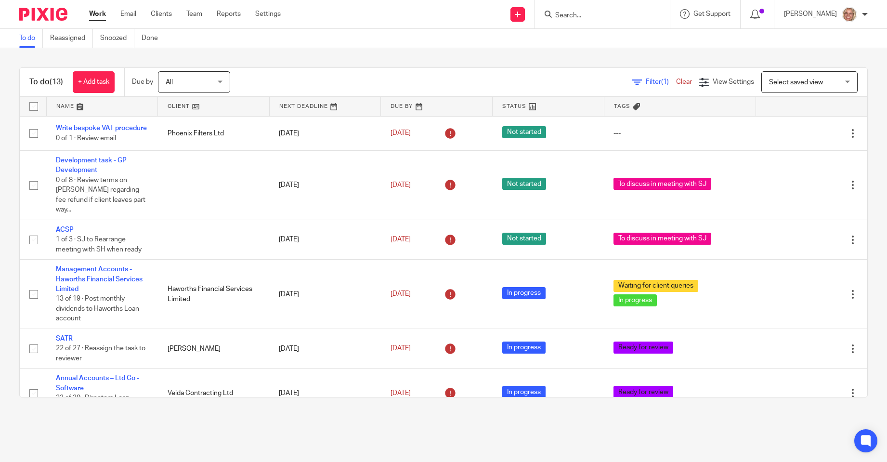 The image size is (887, 462). Describe the element at coordinates (665, 82) in the screenshot. I see `span: (1)` at that location.